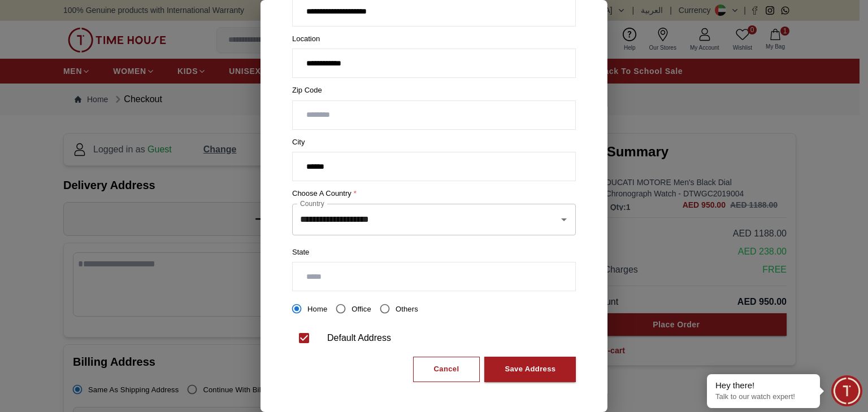 This screenshot has width=868, height=412. What do you see at coordinates (434, 142) in the screenshot?
I see `label: City` at bounding box center [434, 142].